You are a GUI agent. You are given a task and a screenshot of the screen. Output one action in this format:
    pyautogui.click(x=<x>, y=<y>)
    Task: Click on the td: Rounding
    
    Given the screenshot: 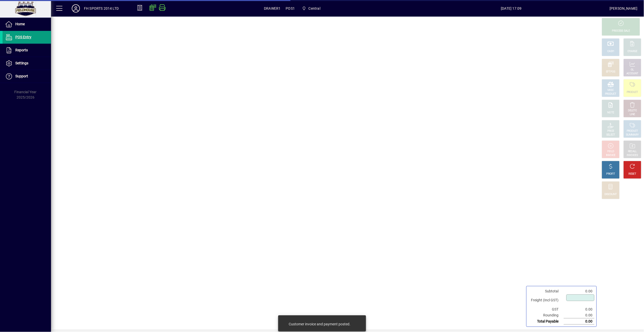 What is the action you would take?
    pyautogui.click(x=546, y=316)
    